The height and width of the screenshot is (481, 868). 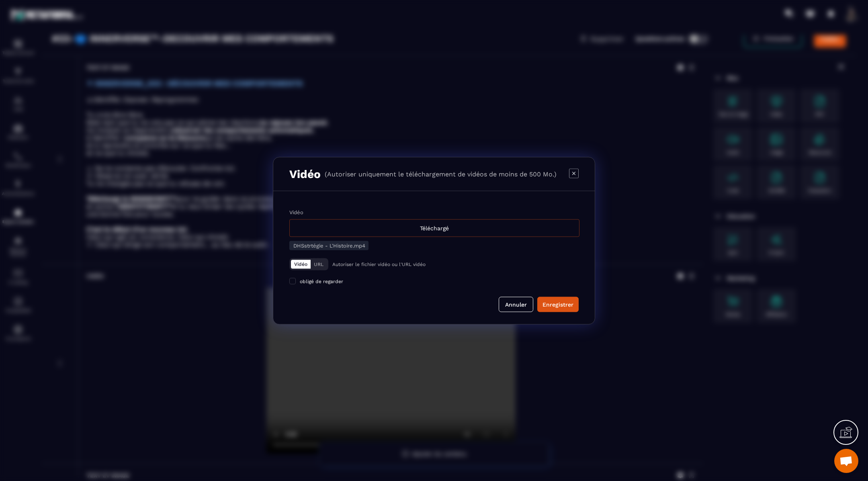 I want to click on a: Ouvrir le chat, so click(x=847, y=461).